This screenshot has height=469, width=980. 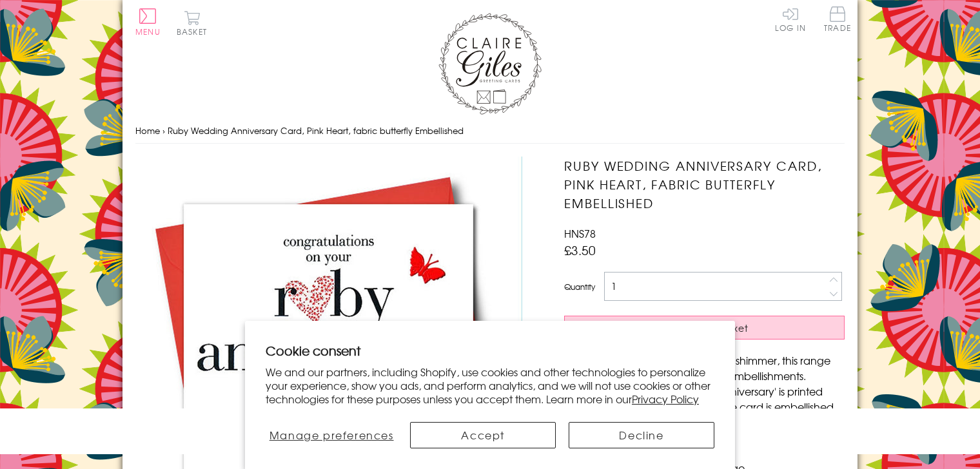 I want to click on h1: Ruby Wedding Anniversary Card, Pink Heart, fabric butterfly Embellished, so click(x=704, y=185).